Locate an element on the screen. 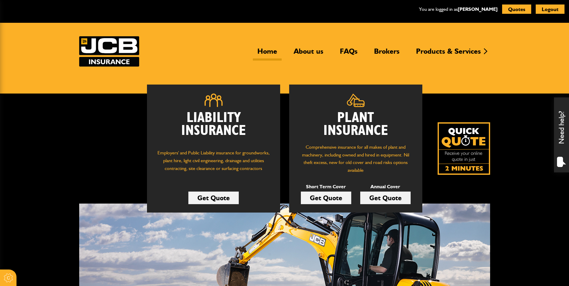 The image size is (569, 286). a: Get your insurance quote isn just 2-minutes is located at coordinates (464, 149).